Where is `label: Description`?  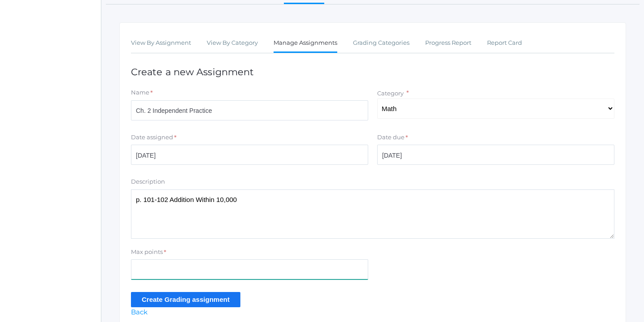
label: Description is located at coordinates (148, 182).